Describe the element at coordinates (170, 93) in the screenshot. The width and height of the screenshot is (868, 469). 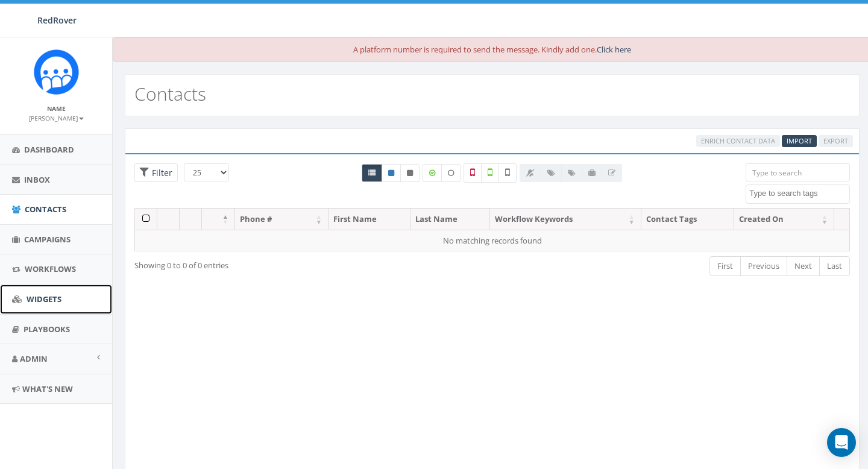
I see `h2: Contacts` at that location.